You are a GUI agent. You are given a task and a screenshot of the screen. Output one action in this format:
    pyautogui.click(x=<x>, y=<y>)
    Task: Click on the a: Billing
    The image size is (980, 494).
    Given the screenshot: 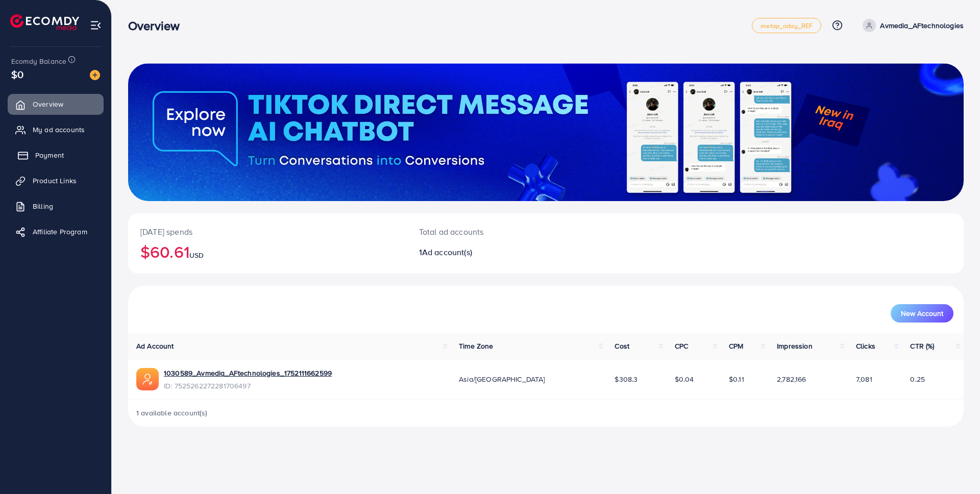 What is the action you would take?
    pyautogui.click(x=55, y=206)
    